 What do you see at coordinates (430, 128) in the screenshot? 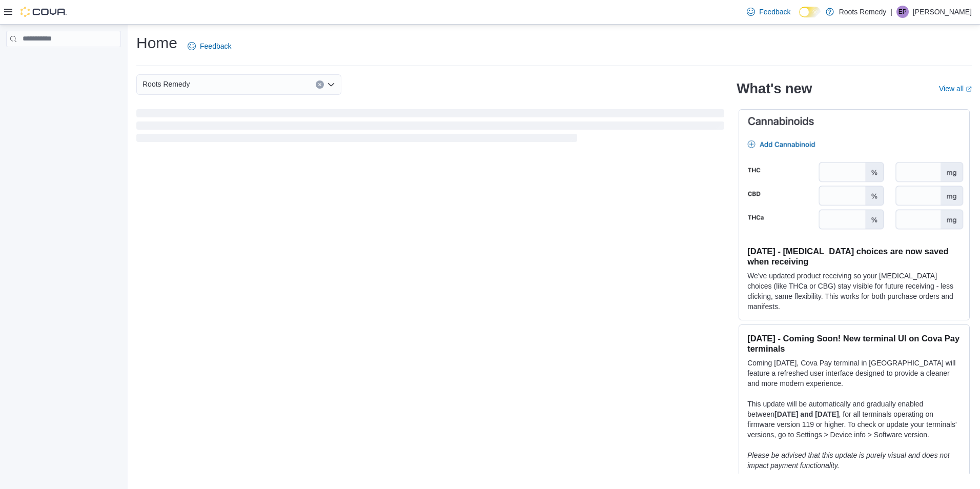
I see `span: Loading` at bounding box center [430, 128].